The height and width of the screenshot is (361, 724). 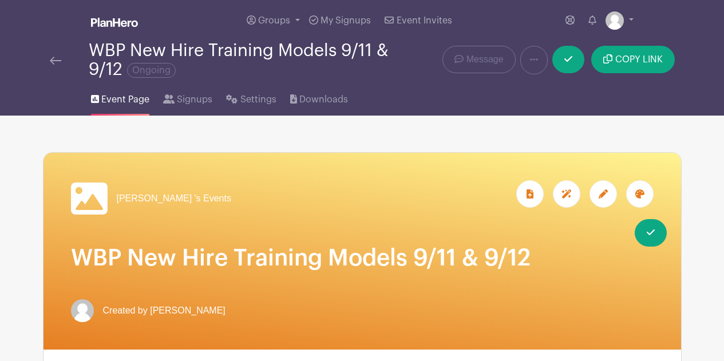 I want to click on img: back-arrow-29a5d9b10d5bd6ae65dc969a981735edf675c4d7a1fe02e03b50dbd4ba3cdb55.svg, so click(x=56, y=61).